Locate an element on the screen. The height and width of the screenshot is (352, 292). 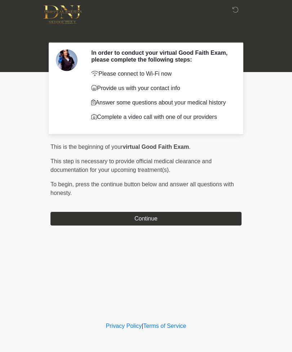
a: Privacy Policy is located at coordinates (124, 326).